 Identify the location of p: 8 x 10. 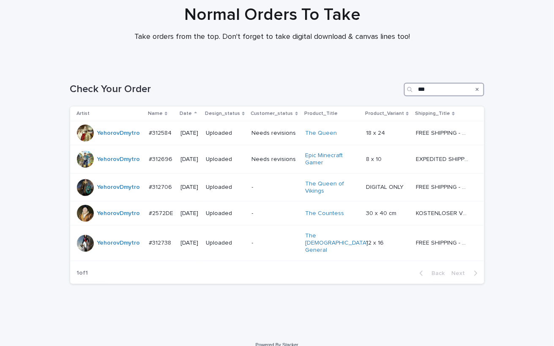
(374, 158).